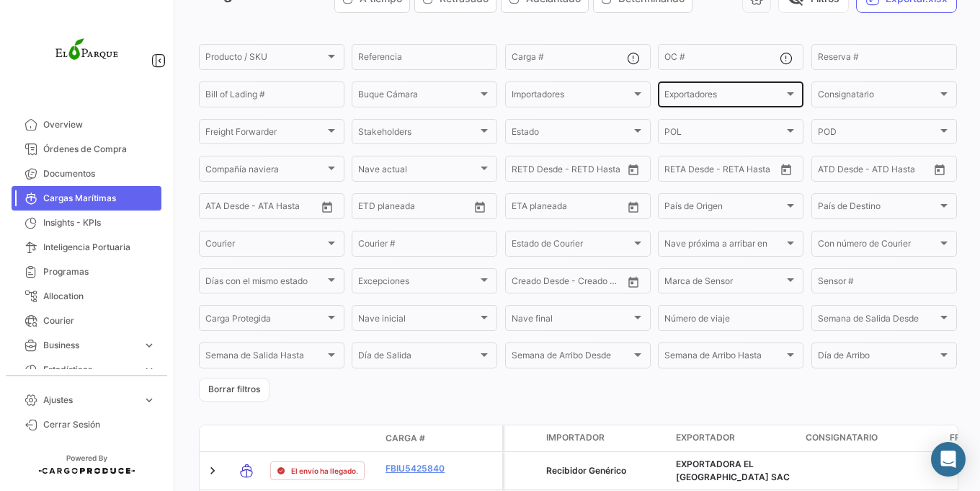 This screenshot has height=491, width=980. Describe the element at coordinates (878, 358) in the screenshot. I see `span: Día de Arribo` at that location.